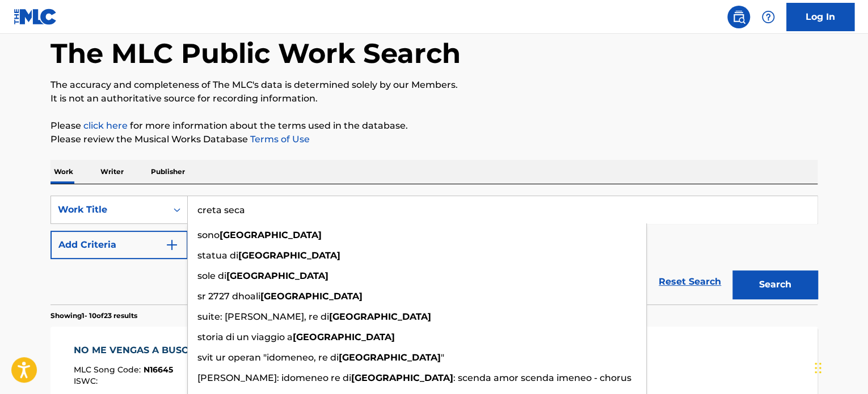 This screenshot has width=868, height=394. Describe the element at coordinates (112, 172) in the screenshot. I see `p: Writer` at that location.